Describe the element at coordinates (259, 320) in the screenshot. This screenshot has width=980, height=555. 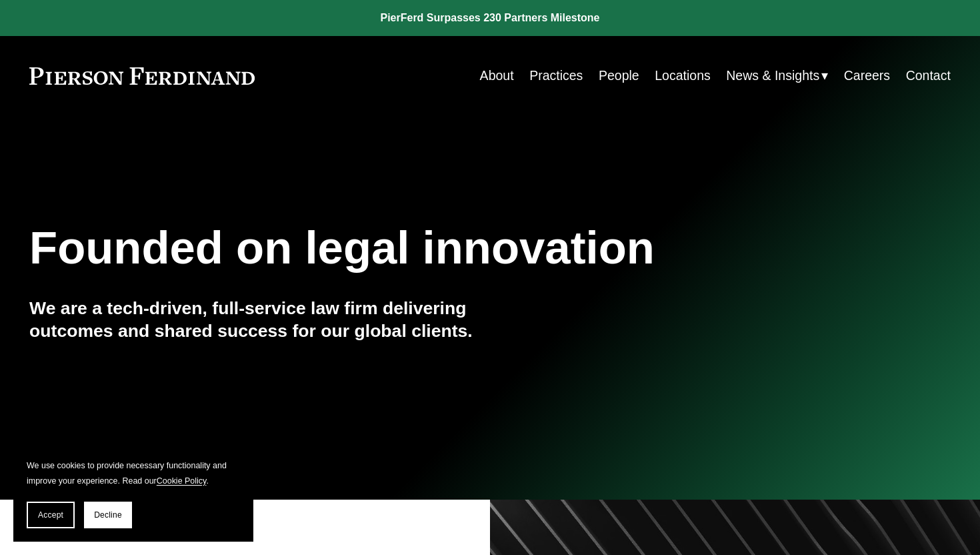
I see `h4: We are a tech-driven, full-service law firm delivering outcomes and shared success for our global...` at that location.